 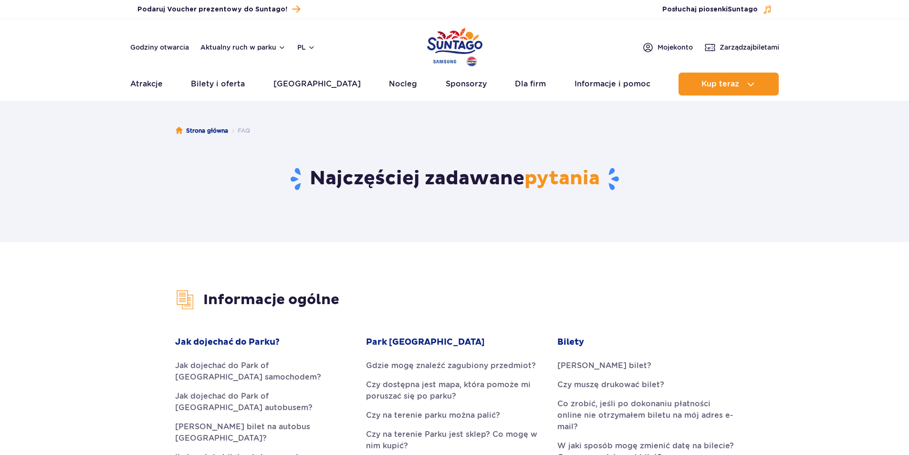 What do you see at coordinates (710, 10) in the screenshot?
I see `span: Posłuchaj piosenki` at bounding box center [710, 10].